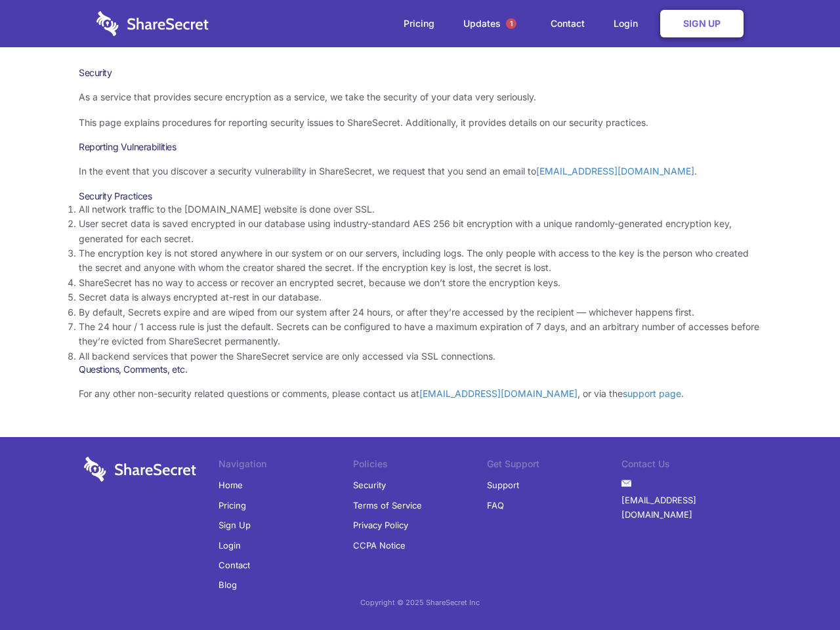 The height and width of the screenshot is (630, 840). I want to click on a: Blog, so click(228, 585).